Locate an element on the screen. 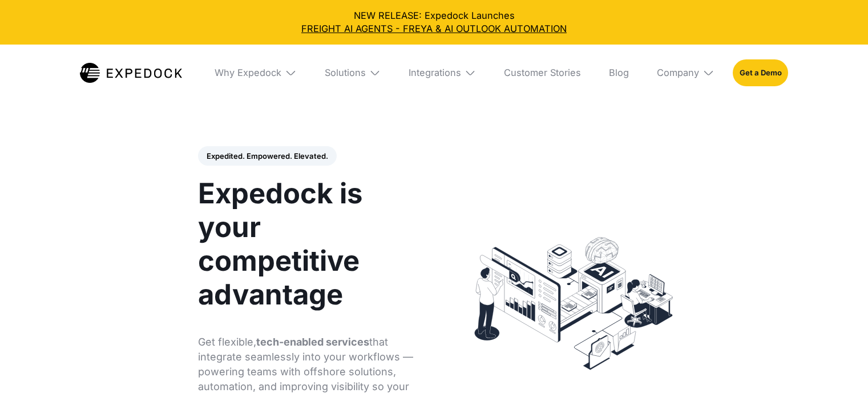 The width and height of the screenshot is (868, 397). div: Why Expedock is located at coordinates (248, 73).